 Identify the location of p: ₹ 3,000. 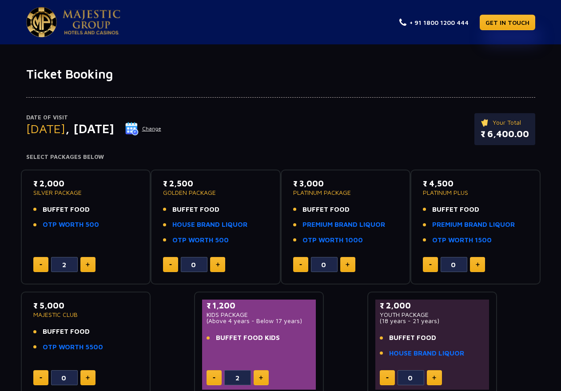
(345, 183).